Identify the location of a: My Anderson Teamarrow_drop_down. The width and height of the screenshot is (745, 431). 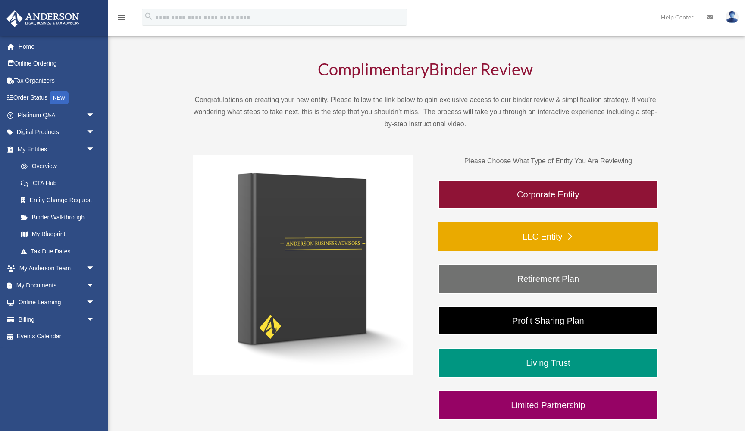
(57, 268).